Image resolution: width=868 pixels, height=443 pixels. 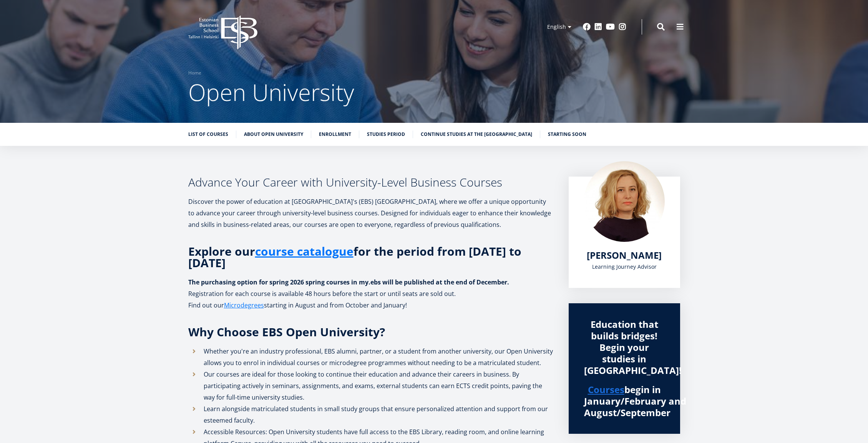 I want to click on a: Starting soon, so click(x=567, y=134).